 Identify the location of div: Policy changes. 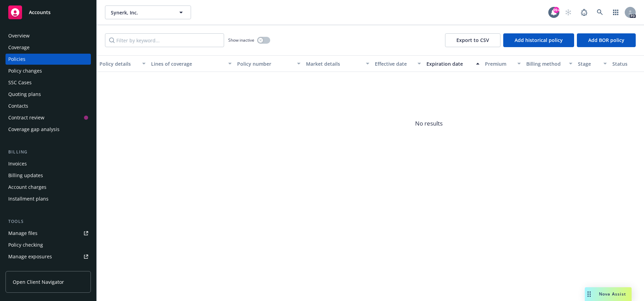
(25, 71).